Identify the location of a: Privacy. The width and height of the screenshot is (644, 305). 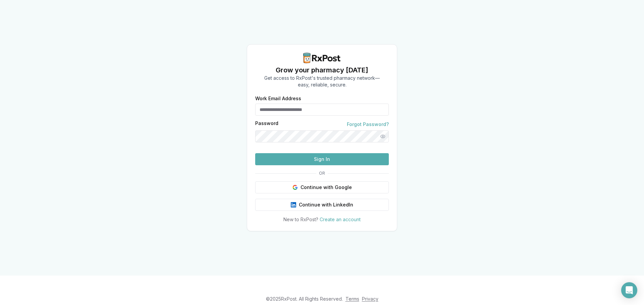
(370, 299).